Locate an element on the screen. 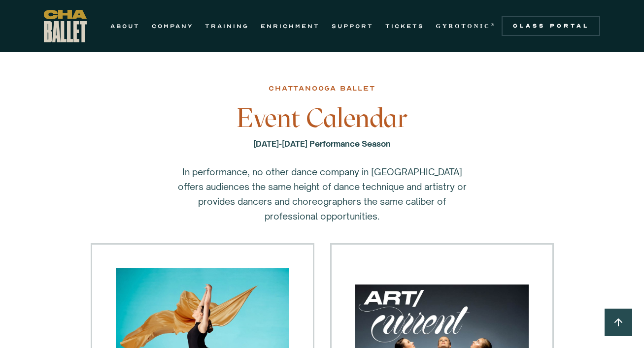  a: ENRICHMENT is located at coordinates (291, 26).